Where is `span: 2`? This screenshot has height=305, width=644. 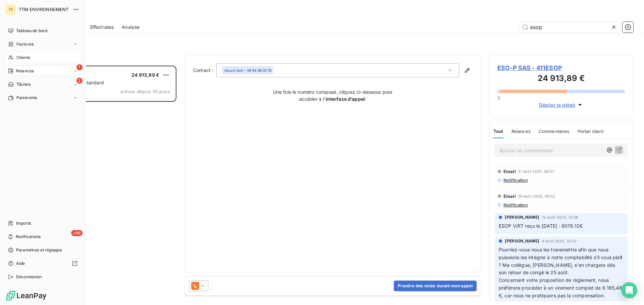 span: 2 is located at coordinates (79, 81).